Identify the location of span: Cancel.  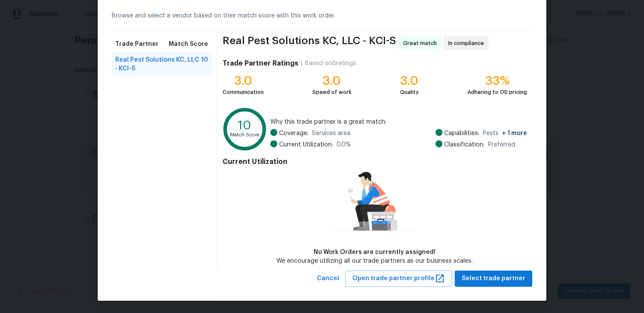
(328, 279).